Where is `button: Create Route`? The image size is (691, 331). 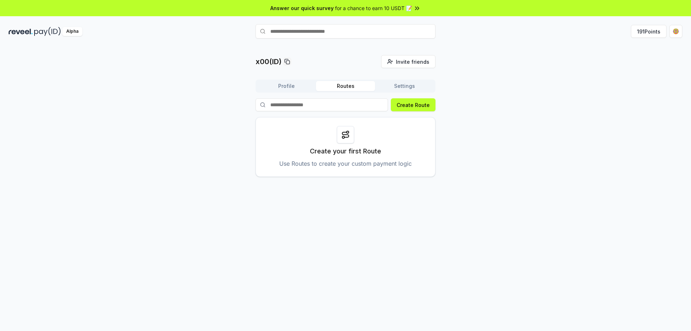 button: Create Route is located at coordinates (413, 105).